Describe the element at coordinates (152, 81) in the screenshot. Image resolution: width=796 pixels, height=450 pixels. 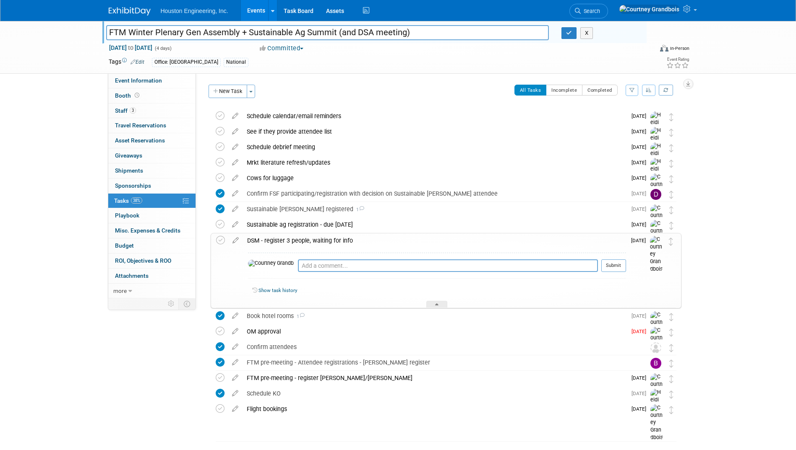
I see `a: Event Information` at that location.